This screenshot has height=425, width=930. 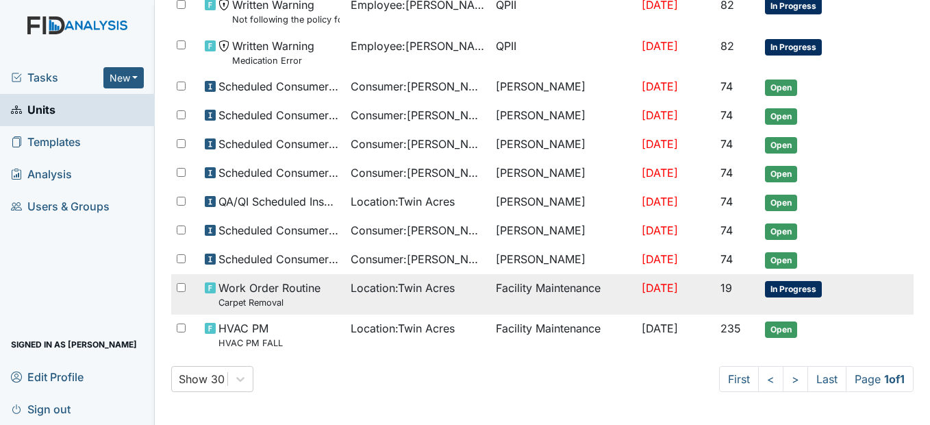 I want to click on span: QA/QI Scheduled Inspection, so click(x=279, y=201).